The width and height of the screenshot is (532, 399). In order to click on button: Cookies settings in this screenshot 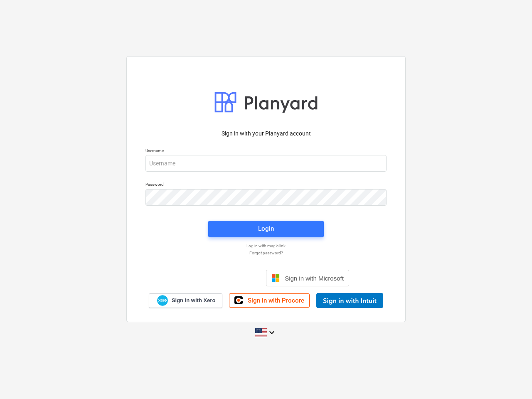, I will do `click(282, 98)`.